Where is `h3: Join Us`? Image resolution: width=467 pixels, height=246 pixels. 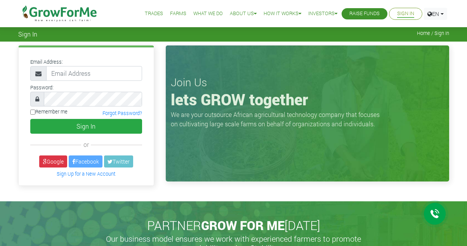 h3: Join Us is located at coordinates (307, 82).